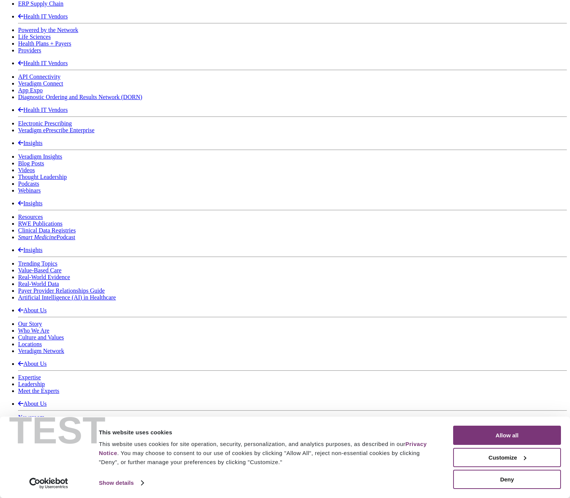 The image size is (570, 498). Describe the element at coordinates (47, 237) in the screenshot. I see `a: Smart MedicinePodcast` at that location.